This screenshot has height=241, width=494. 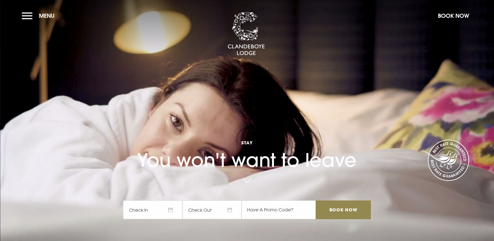 What do you see at coordinates (246, 34) in the screenshot?
I see `img: Clandeboye Lodge` at bounding box center [246, 34].